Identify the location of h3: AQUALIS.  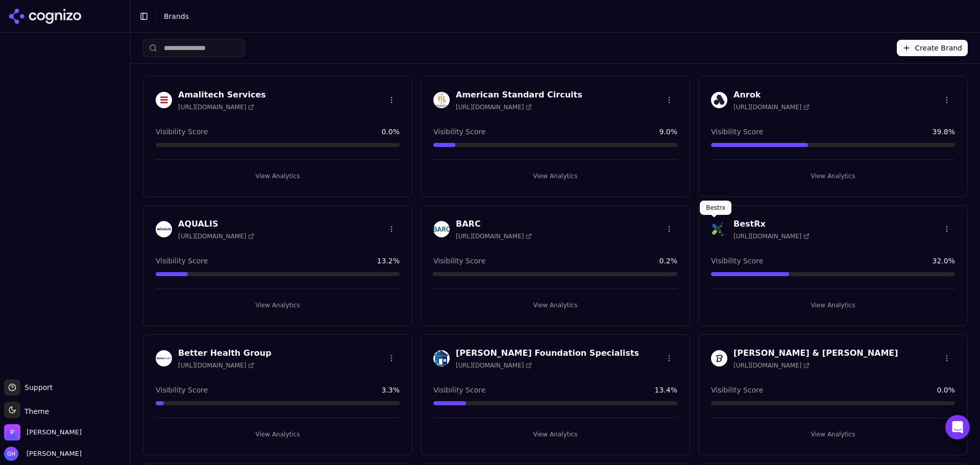
(216, 224).